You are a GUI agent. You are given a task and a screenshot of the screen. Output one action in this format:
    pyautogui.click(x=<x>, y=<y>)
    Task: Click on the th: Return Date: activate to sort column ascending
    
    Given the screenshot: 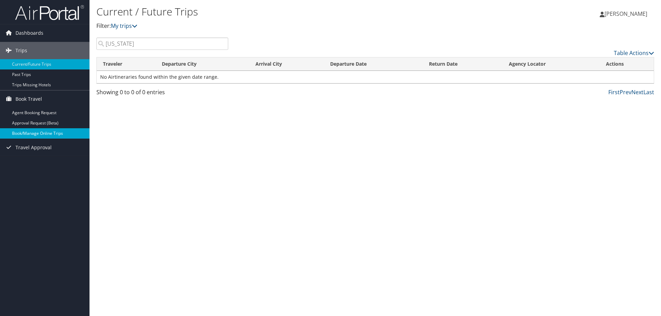 What is the action you would take?
    pyautogui.click(x=463, y=64)
    